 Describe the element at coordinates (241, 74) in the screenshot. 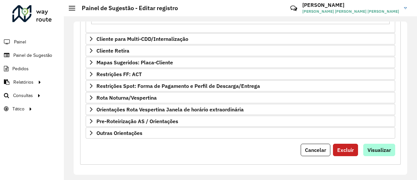

I see `a: Restrições FF: ACT` at that location.